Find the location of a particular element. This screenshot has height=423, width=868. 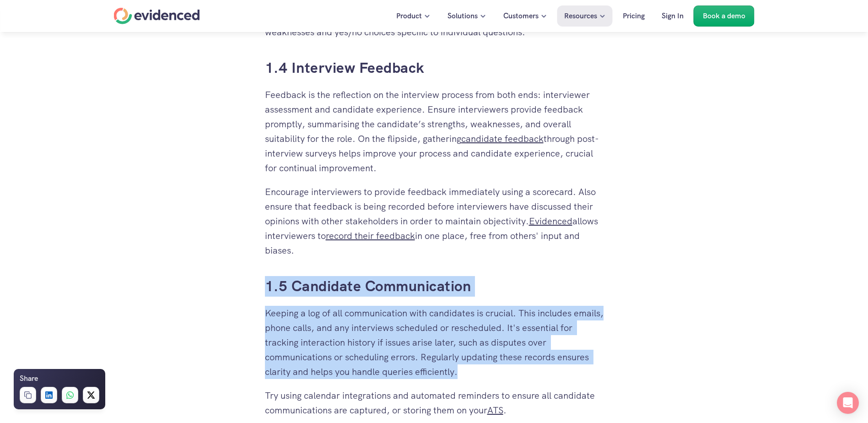

a: ATS is located at coordinates (495, 410).